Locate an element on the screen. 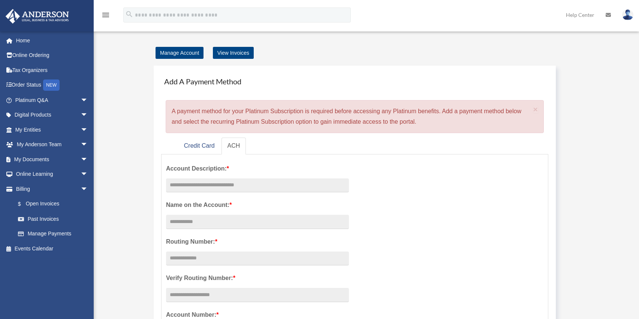 The width and height of the screenshot is (639, 319). a: Online Ordering is located at coordinates (52, 55).